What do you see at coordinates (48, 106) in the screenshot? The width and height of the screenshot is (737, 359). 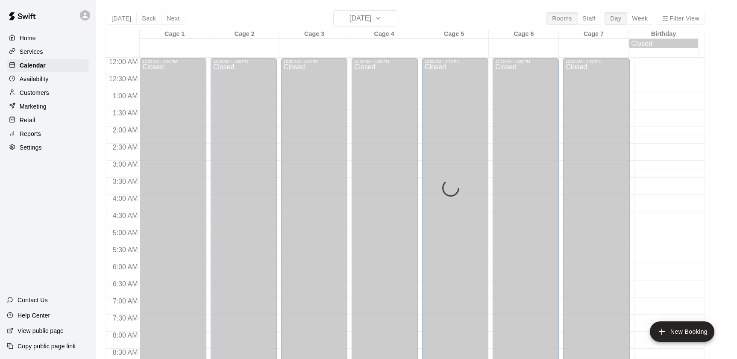 I see `div: Marketing` at bounding box center [48, 106].